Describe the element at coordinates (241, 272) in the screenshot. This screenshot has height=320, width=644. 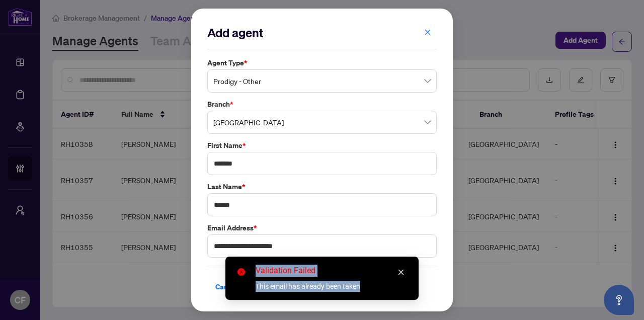
I see `span: close-circle` at that location.